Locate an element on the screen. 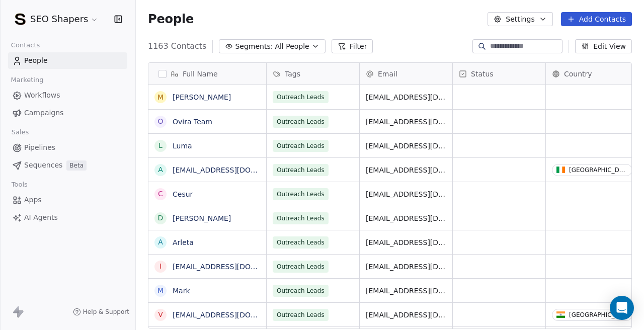 This screenshot has width=644, height=330. a: Help & Support is located at coordinates (101, 312).